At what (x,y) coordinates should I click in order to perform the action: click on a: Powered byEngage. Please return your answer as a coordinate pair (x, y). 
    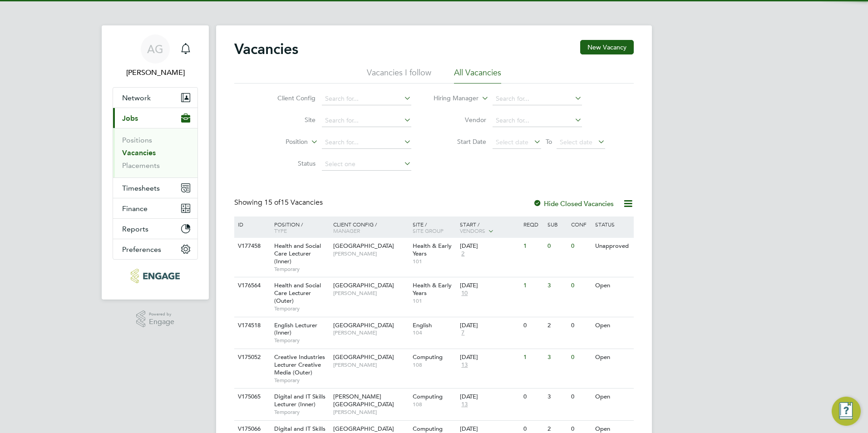
    Looking at the image, I should click on (156, 319).